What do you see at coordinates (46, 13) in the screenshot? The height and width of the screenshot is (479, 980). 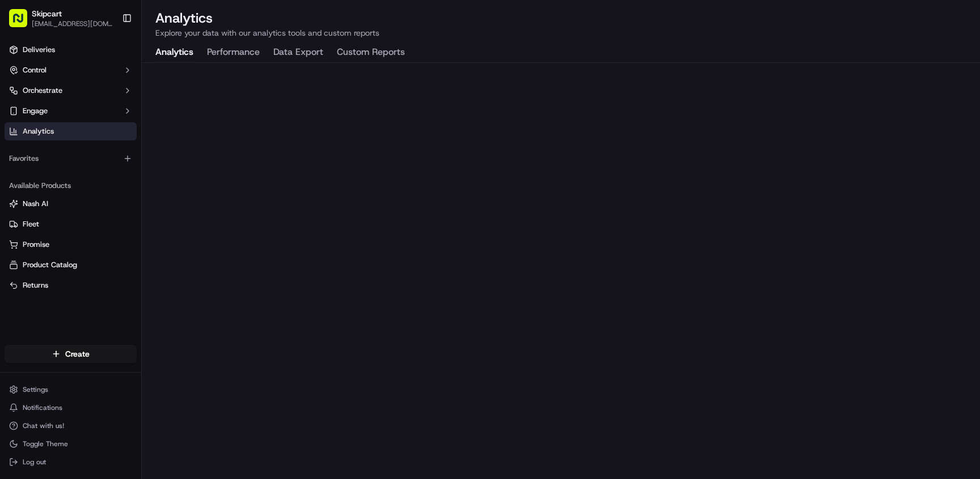 I see `span: Skipcart` at bounding box center [46, 13].